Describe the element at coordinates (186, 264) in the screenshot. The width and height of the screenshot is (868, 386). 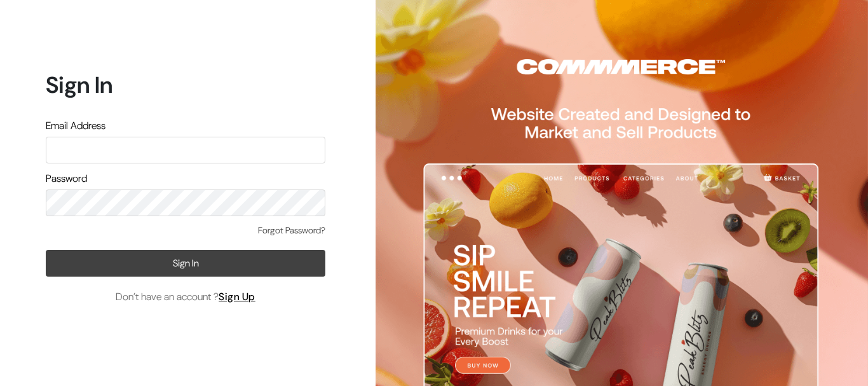
I see `button: Sign In` at that location.